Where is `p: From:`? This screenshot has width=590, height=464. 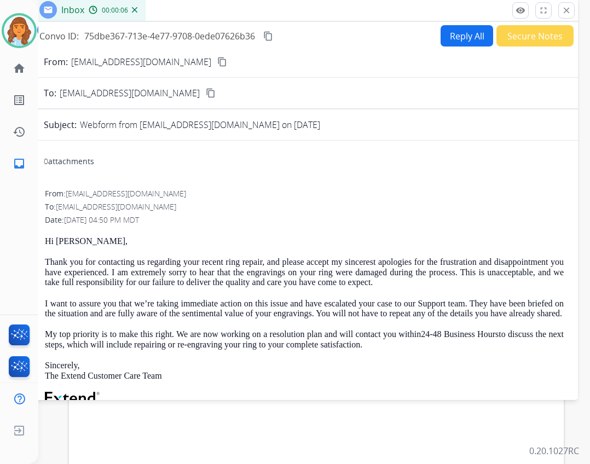 p: From: is located at coordinates (56, 62).